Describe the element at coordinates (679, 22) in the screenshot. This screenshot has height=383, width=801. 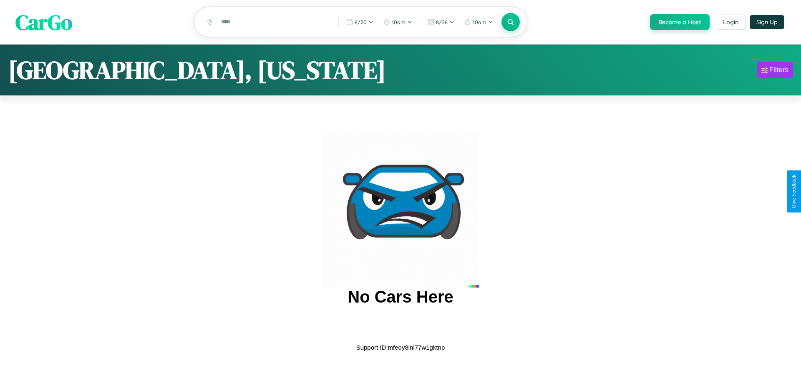
I see `button: Become a Host` at that location.